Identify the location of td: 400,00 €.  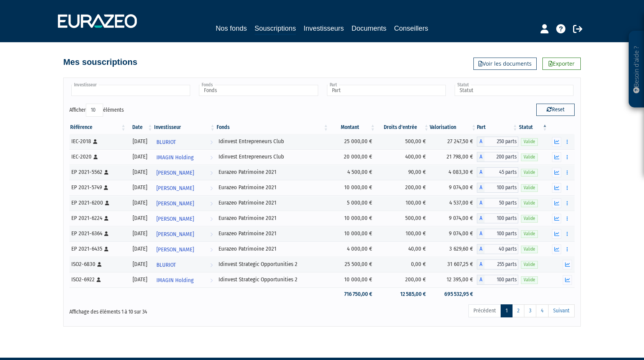
(403, 157).